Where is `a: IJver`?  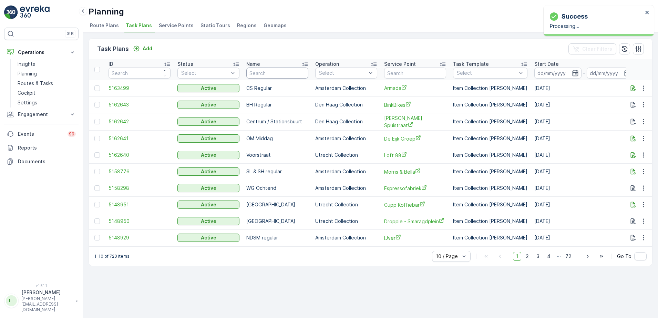
a: IJver is located at coordinates (415, 238).